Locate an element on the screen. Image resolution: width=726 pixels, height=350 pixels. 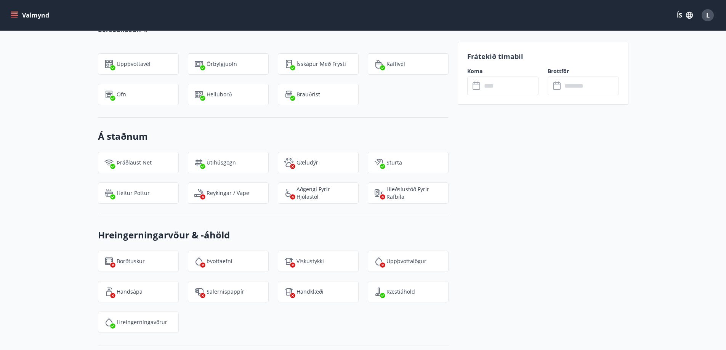
p: Viskustykki is located at coordinates (310, 261).